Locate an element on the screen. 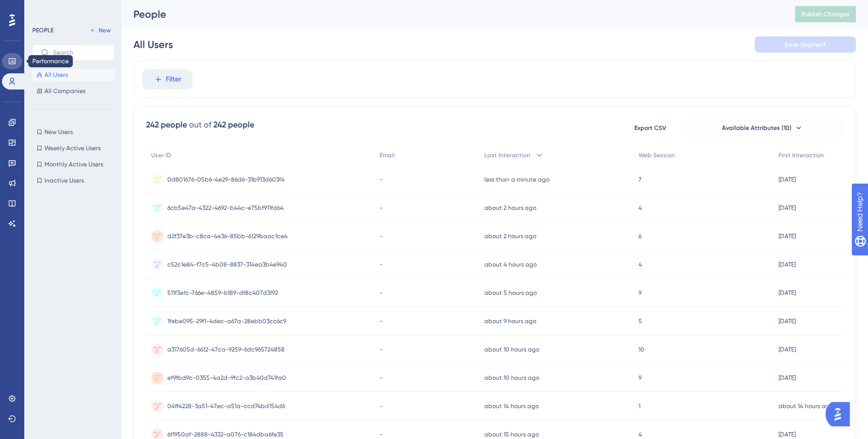 This screenshot has height=439, width=868. time: about 15 hours ago is located at coordinates (511, 434).